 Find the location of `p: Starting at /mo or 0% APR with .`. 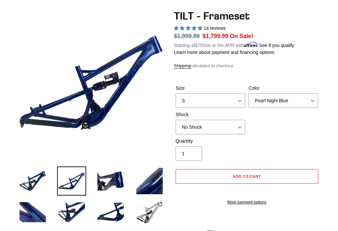

p: Starting at /mo or 0% APR with . is located at coordinates (234, 45).